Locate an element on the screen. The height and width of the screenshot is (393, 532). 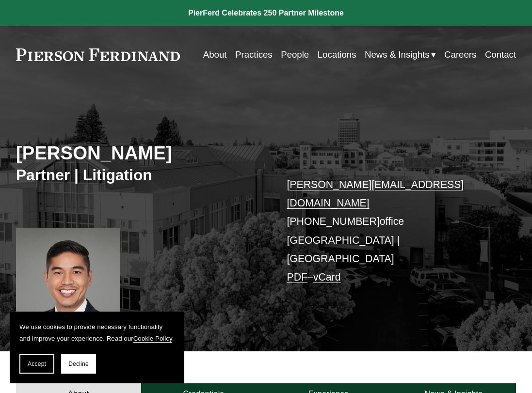
a: vCard is located at coordinates (327, 277).